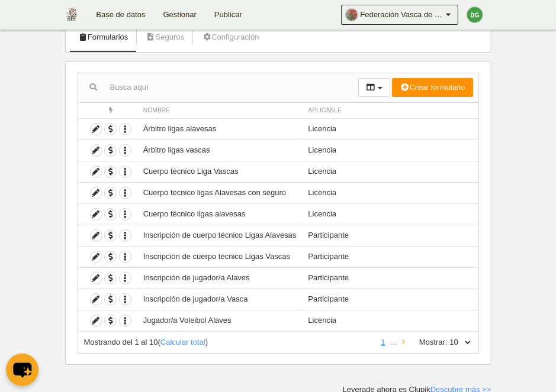  What do you see at coordinates (220, 321) in the screenshot?
I see `td: Jugador/a Voleibol Alaves` at bounding box center [220, 321].